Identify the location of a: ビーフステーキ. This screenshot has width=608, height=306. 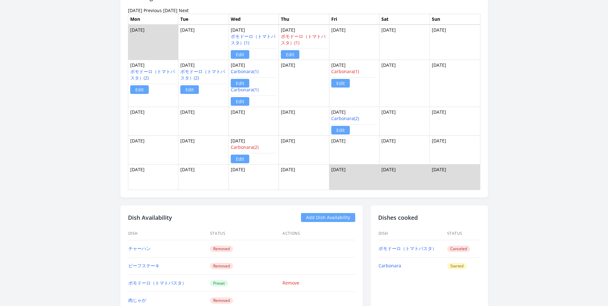
(144, 265).